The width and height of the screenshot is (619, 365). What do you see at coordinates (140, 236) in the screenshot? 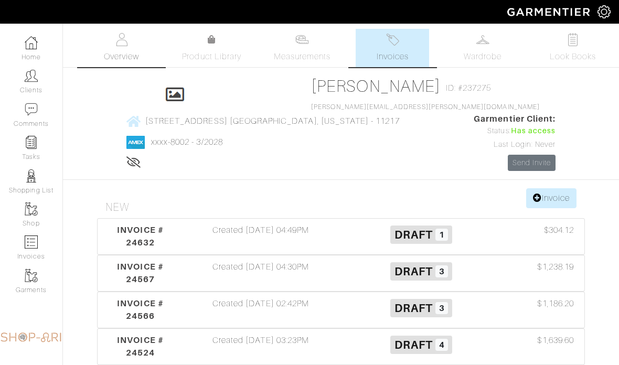
I see `span: INVOICE # 24632` at bounding box center [140, 236].